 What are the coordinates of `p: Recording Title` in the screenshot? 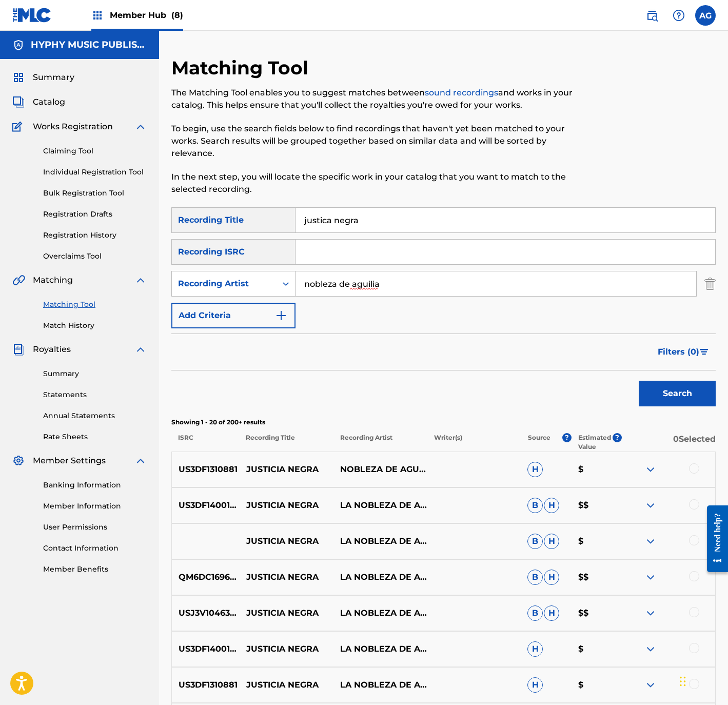 It's located at (286, 442).